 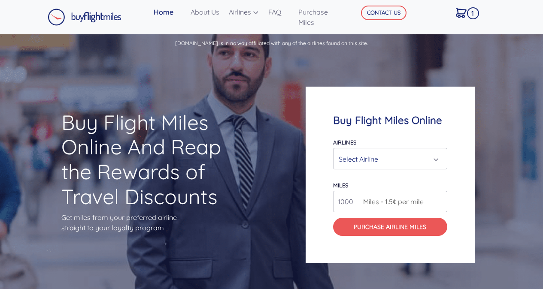 I want to click on h1: Buy Flight Miles Online And Reap the Rewards of Travel Discounts, so click(x=149, y=160).